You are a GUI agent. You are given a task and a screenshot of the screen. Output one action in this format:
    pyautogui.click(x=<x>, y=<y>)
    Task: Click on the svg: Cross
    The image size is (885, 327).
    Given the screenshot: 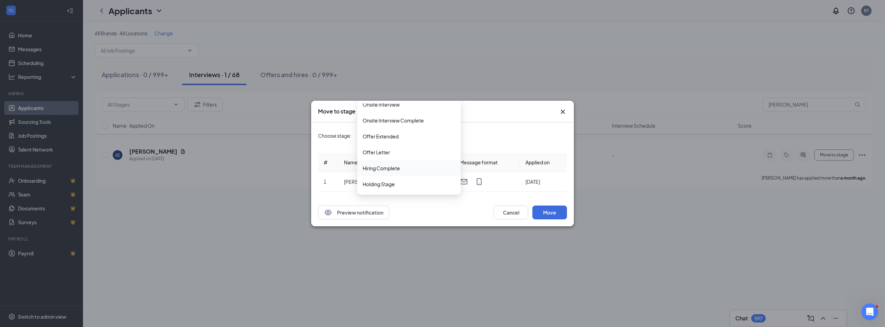 What is the action you would take?
    pyautogui.click(x=563, y=112)
    